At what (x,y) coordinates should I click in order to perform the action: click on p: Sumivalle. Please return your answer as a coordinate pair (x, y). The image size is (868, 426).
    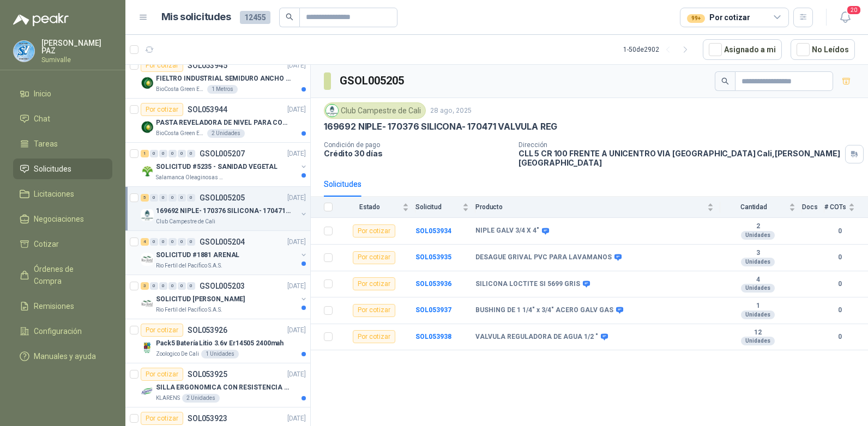
    Looking at the image, I should click on (77, 60).